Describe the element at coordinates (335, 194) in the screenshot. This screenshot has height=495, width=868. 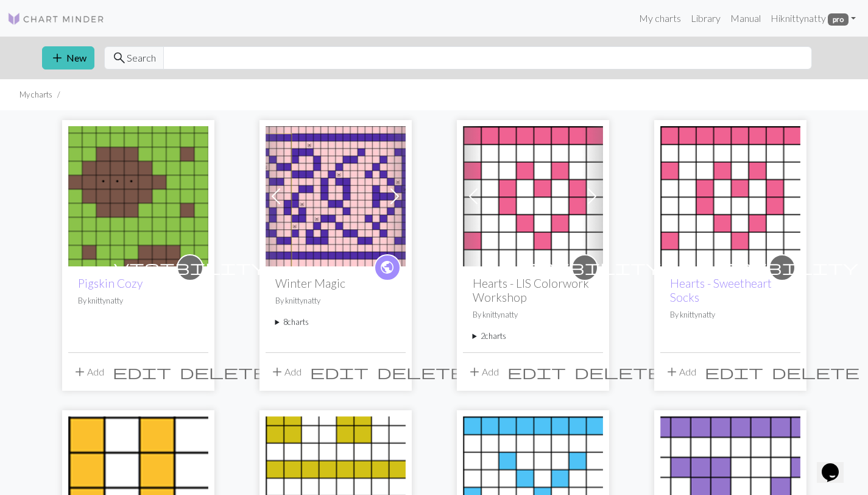
I see `a: Winter Magic` at that location.